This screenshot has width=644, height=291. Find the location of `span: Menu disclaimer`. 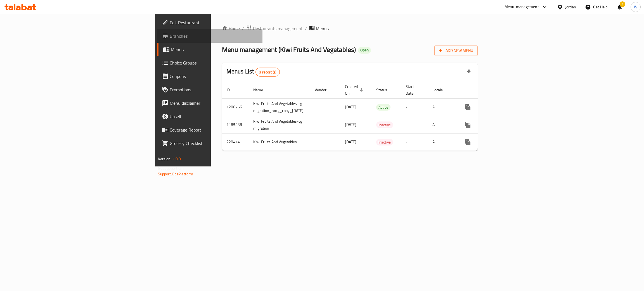

span: Menu disclaimer is located at coordinates (214, 103).